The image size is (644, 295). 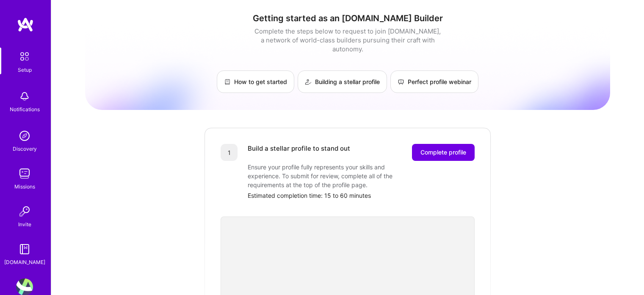 I want to click on button: Complete profile, so click(x=444, y=152).